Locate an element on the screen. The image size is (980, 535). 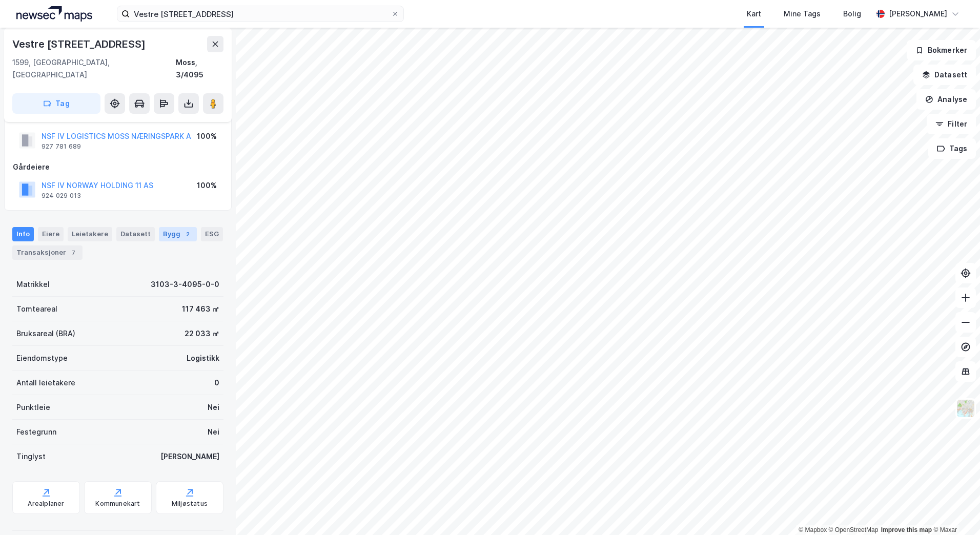
div: Tomteareal is located at coordinates (37, 309).